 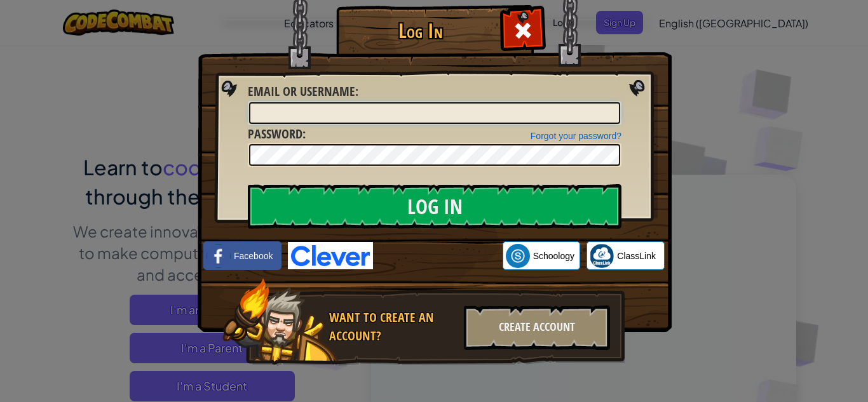 What do you see at coordinates (301, 91) in the screenshot?
I see `span: Email or Username` at bounding box center [301, 91].